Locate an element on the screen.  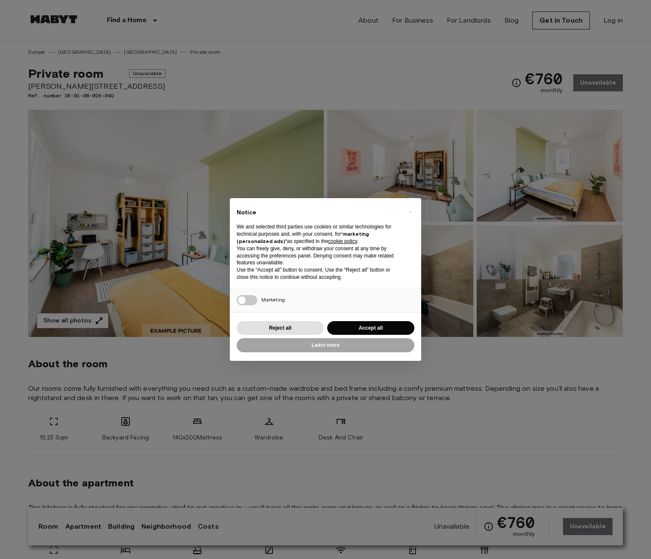
button: Reject all is located at coordinates (280, 328).